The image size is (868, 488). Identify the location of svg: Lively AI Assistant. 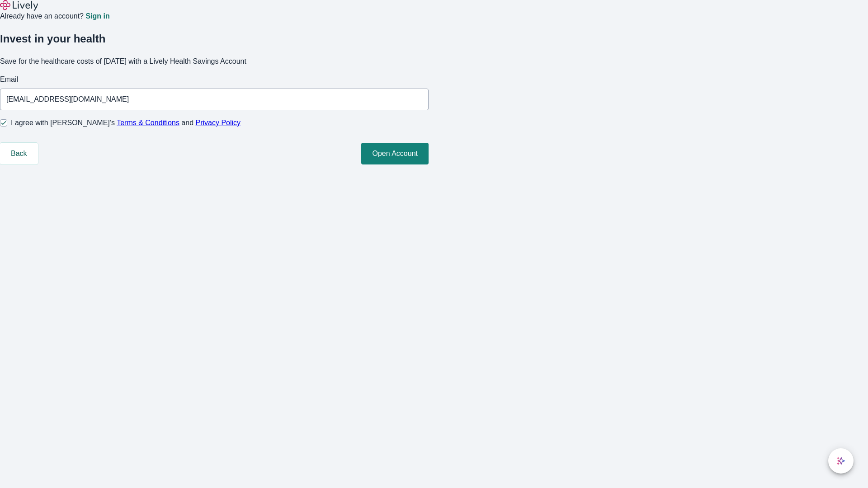
(841, 461).